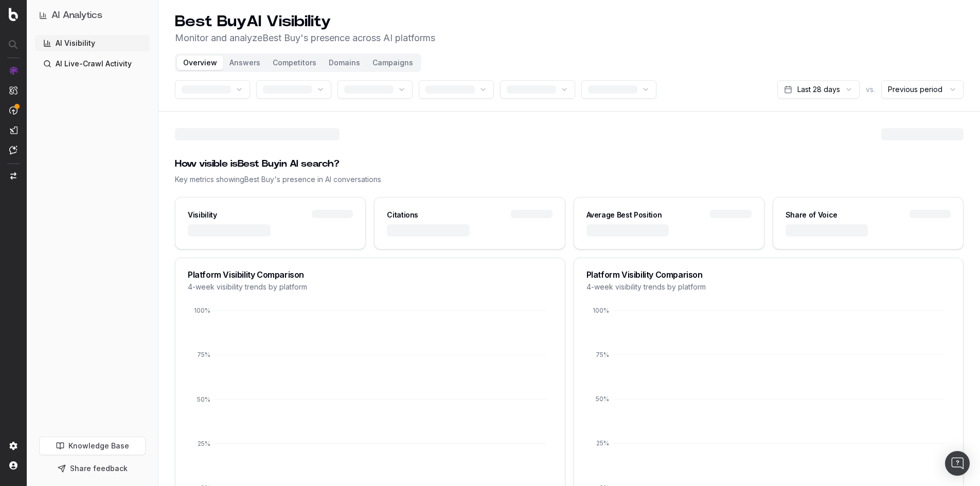  I want to click on img: Intelligence, so click(14, 90).